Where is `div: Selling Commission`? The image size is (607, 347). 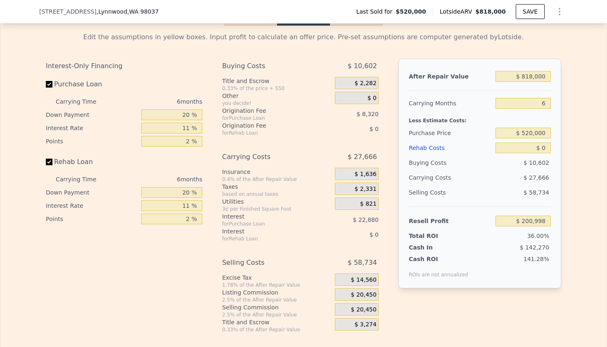 div: Selling Commission is located at coordinates (276, 307).